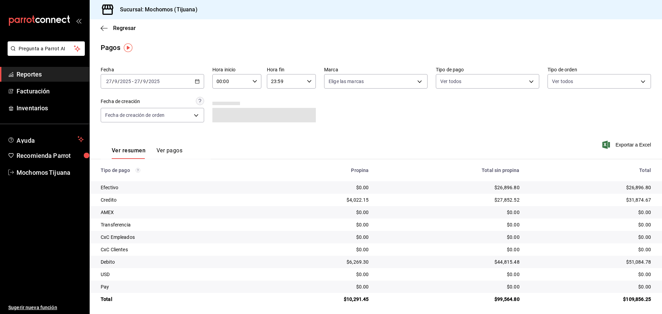 The image size is (662, 314). What do you see at coordinates (591, 299) in the screenshot?
I see `div: $109,856.25` at bounding box center [591, 299].